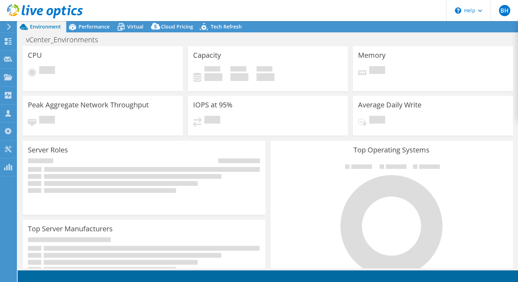 The image size is (518, 282). What do you see at coordinates (390, 105) in the screenshot?
I see `h3: Average Daily Write` at bounding box center [390, 105].